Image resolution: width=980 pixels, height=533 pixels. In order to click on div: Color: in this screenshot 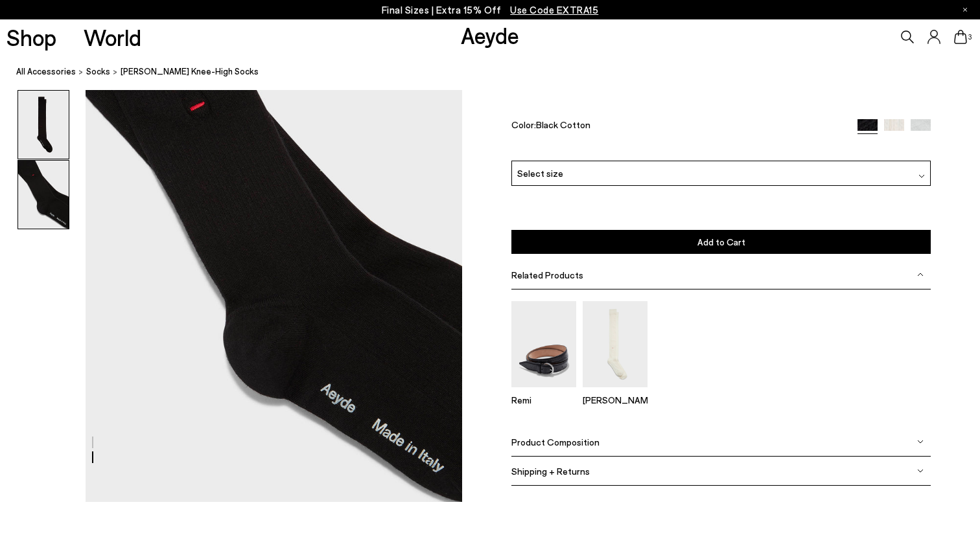, I will do `click(677, 126)`.